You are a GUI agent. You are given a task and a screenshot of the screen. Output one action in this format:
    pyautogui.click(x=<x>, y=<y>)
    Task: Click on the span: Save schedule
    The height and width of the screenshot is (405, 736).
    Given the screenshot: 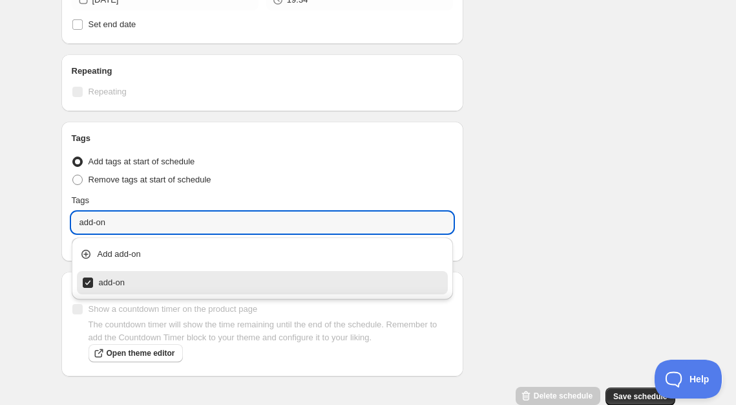 What is the action you would take?
    pyautogui.click(x=640, y=396)
    